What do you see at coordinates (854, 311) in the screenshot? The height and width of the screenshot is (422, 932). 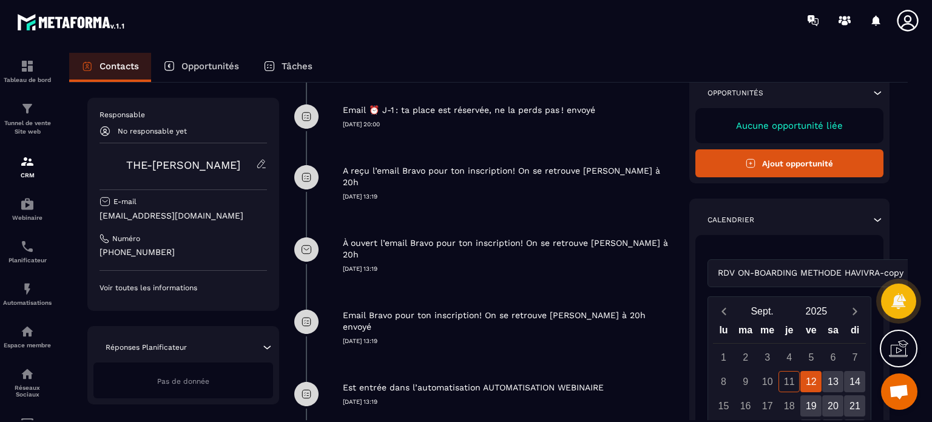 I see `button: Next month` at bounding box center [854, 311].